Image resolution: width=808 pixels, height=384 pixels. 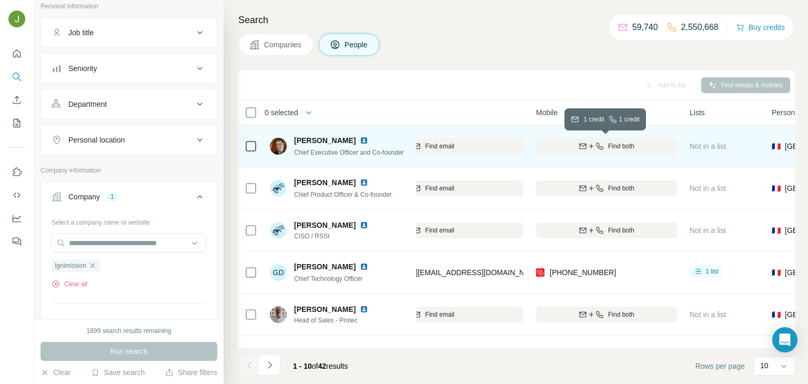 I want to click on button: Use Surfe on LinkedIn, so click(x=17, y=172).